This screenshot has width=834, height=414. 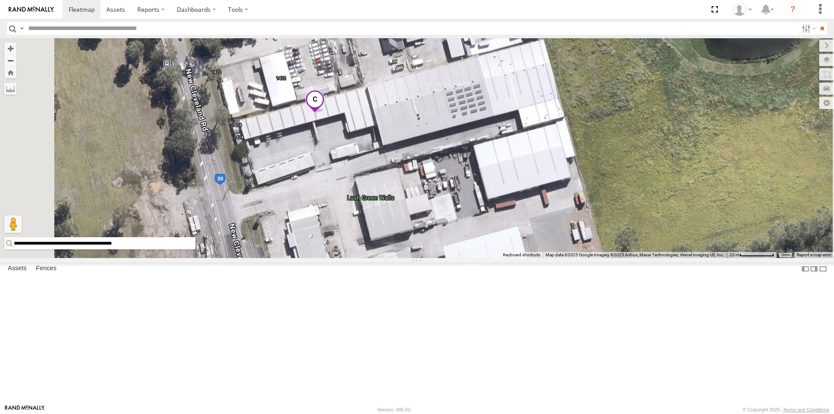 What do you see at coordinates (25, 410) in the screenshot?
I see `a: Visit our Website` at bounding box center [25, 410].